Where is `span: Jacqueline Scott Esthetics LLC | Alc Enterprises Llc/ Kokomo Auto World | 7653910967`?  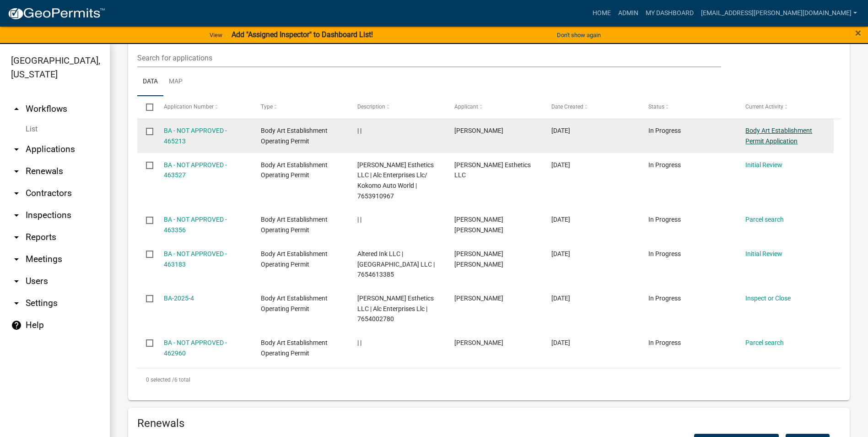
span: Jacqueline Scott Esthetics LLC | Alc Enterprises Llc/ Kokomo Auto World | 7653910967 is located at coordinates (396, 180).